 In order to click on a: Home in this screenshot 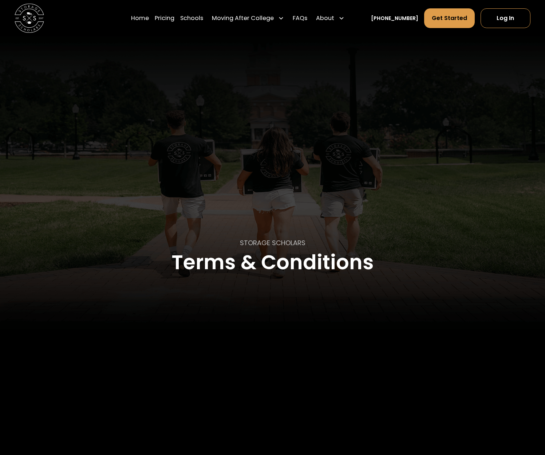, I will do `click(140, 18)`.